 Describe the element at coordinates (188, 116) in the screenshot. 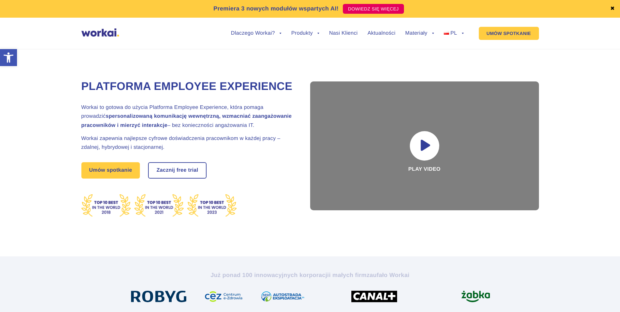

I see `h2: Workai to gotowa do użycia Platforma Employee Experience, która pomaga prowadzić – bez koniecznoś...` at that location.